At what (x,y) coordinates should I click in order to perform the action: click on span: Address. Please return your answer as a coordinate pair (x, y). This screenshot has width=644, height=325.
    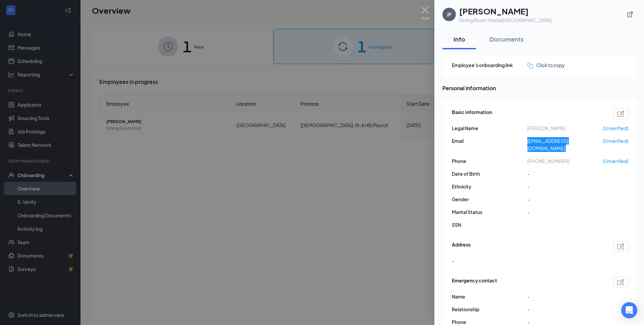
    Looking at the image, I should click on (461, 246).